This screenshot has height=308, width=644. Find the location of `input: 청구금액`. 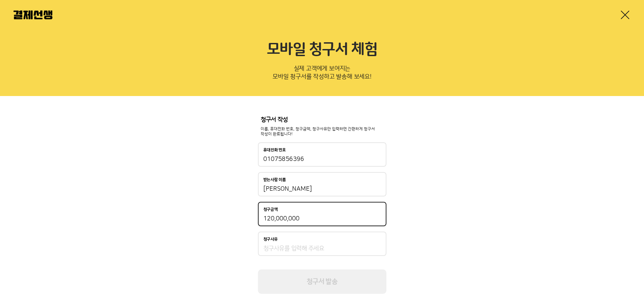

input: 청구금액 is located at coordinates (322, 219).